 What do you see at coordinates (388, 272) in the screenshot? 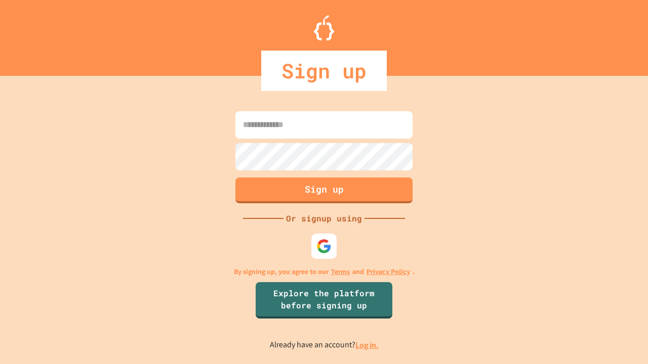
I see `a: Privacy Policy` at bounding box center [388, 272].